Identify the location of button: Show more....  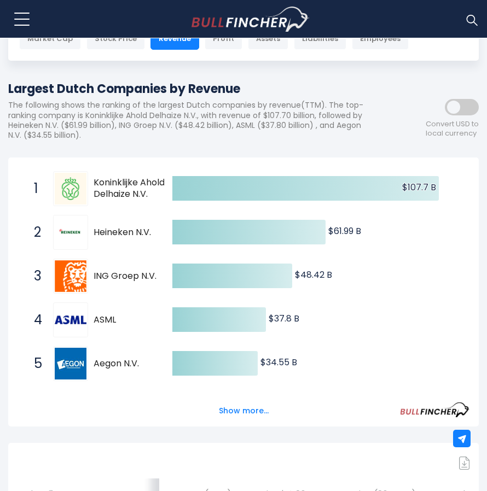
(243, 411).